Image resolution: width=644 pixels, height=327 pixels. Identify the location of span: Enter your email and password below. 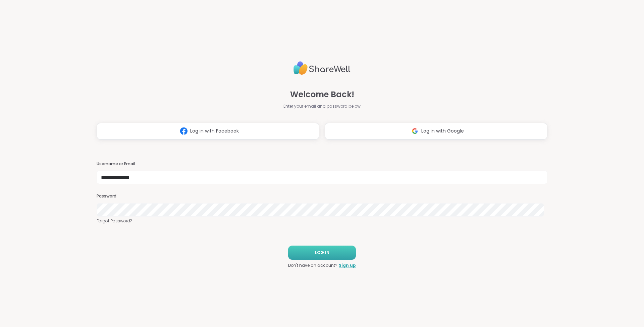
(322, 106).